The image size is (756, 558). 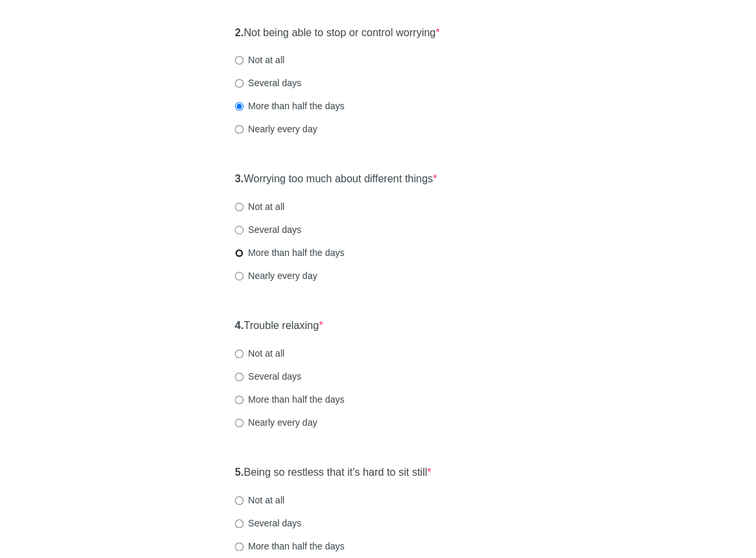 What do you see at coordinates (333, 473) in the screenshot?
I see `label: Being so restless that it's hard to sit still` at bounding box center [333, 473].